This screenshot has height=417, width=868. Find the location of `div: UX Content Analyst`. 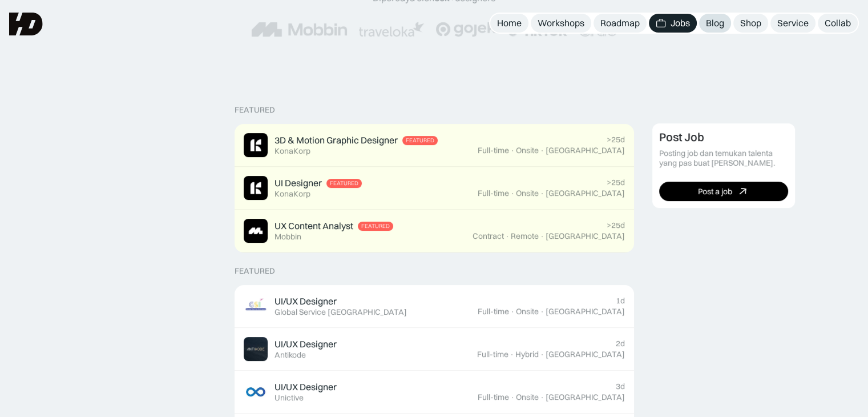

div: UX Content Analyst is located at coordinates (314, 226).